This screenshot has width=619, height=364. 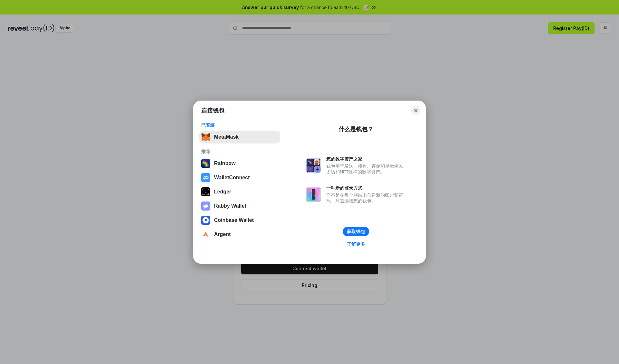 What do you see at coordinates (222, 192) in the screenshot?
I see `div: Ledger` at bounding box center [222, 192].